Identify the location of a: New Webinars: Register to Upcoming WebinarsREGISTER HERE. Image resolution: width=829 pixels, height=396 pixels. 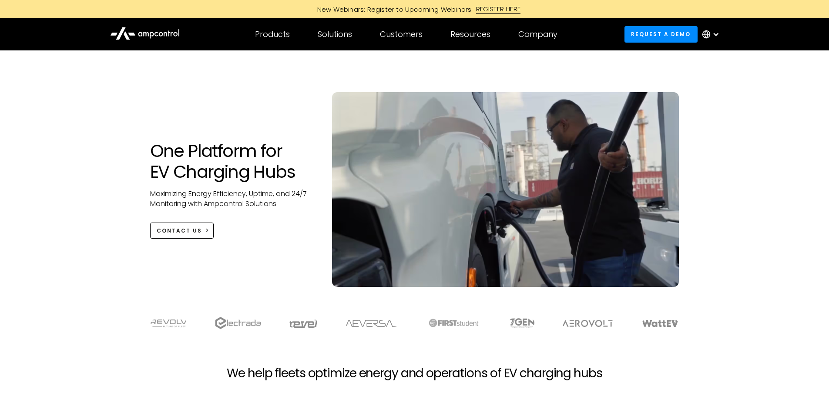
(415, 9).